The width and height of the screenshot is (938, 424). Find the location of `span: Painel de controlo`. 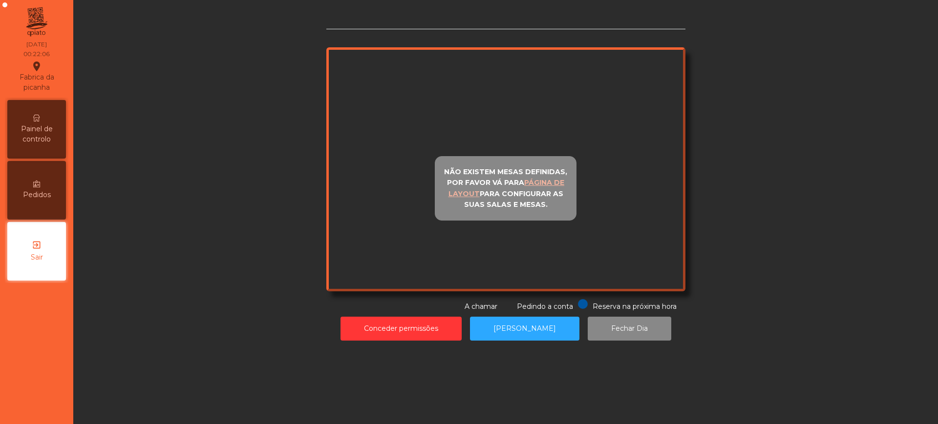

span: Painel de controlo is located at coordinates (37, 134).